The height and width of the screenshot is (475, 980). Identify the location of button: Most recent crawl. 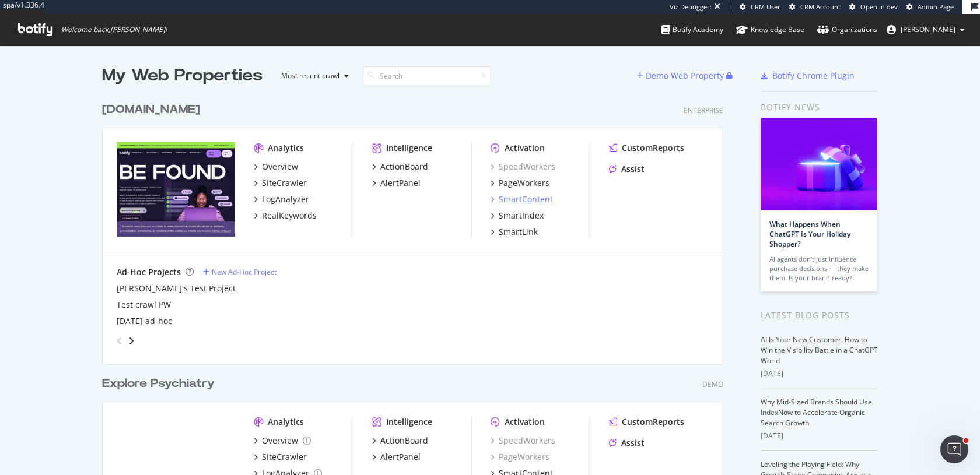
(313, 76).